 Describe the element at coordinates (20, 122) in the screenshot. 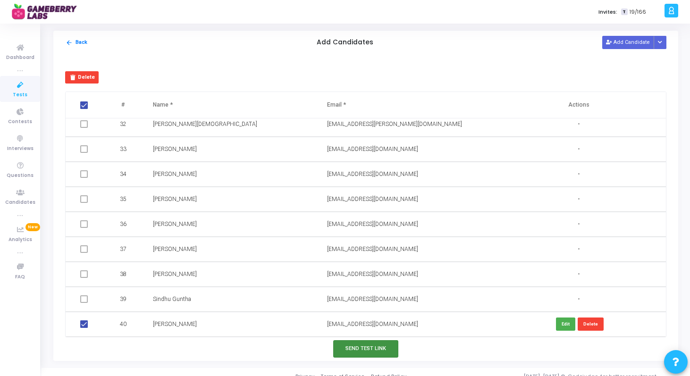

I see `span: Contests` at that location.